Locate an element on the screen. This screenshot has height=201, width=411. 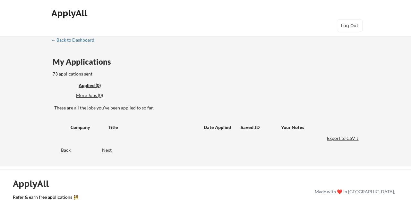
div: Saved JD is located at coordinates (261, 127).